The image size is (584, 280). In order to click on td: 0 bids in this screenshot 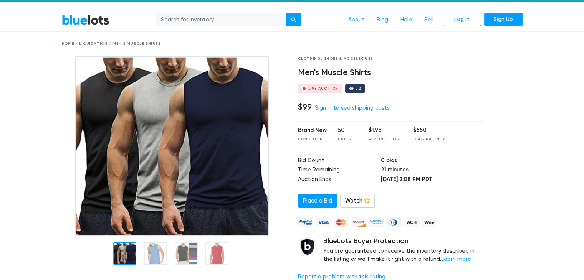, I will do `click(432, 161)`.